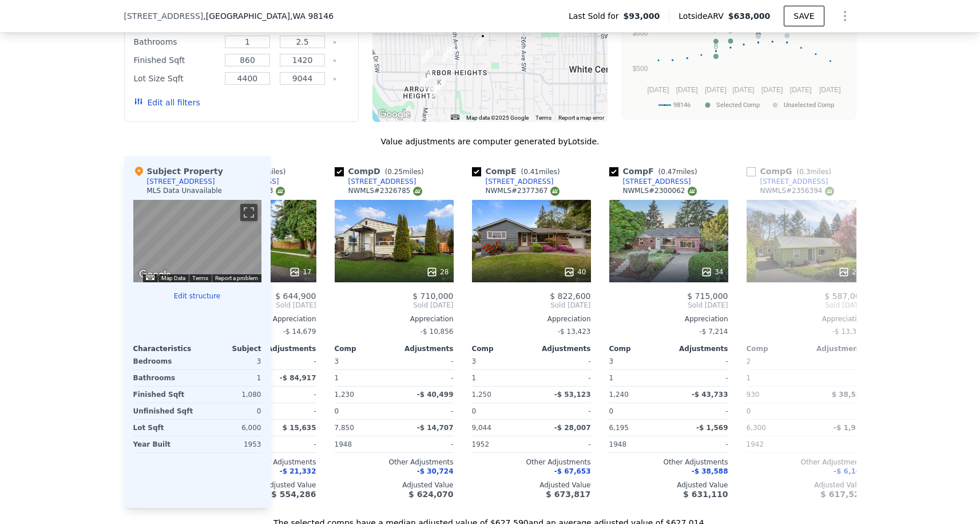 This screenshot has width=980, height=524. I want to click on span: -$ 28,007, so click(572, 427).